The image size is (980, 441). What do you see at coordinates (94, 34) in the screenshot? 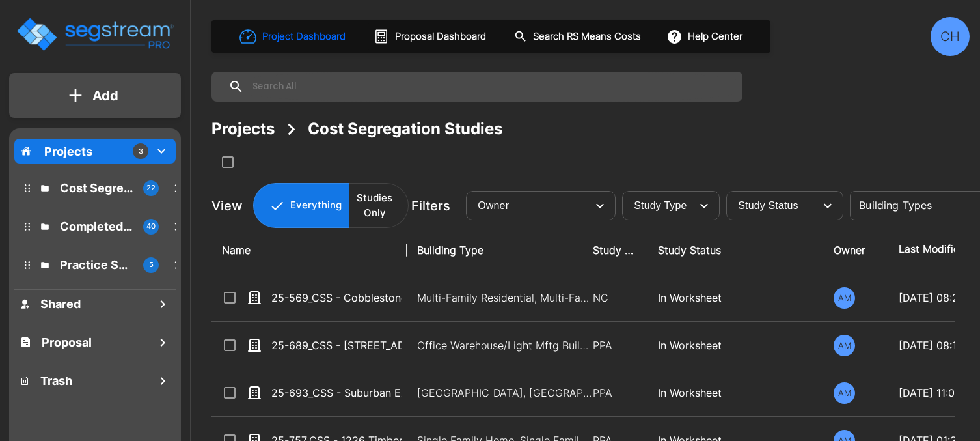
I see `img: Logo` at bounding box center [94, 34].